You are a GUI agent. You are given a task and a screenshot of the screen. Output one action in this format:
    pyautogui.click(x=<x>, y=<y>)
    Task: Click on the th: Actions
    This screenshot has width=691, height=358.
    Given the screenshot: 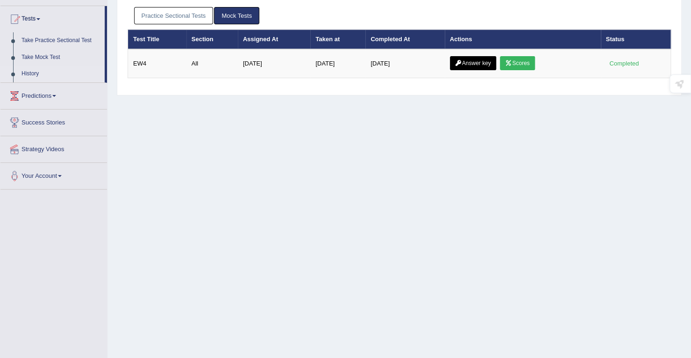 What is the action you would take?
    pyautogui.click(x=523, y=39)
    